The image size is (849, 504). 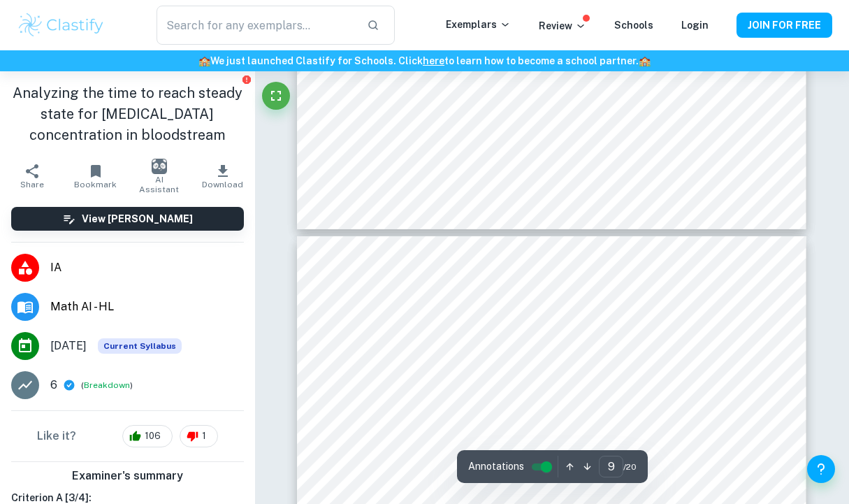 I want to click on span: 1, so click(x=204, y=436).